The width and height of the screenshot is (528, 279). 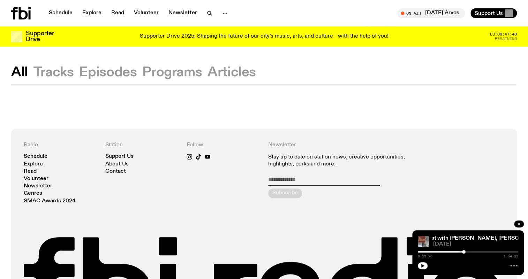 I want to click on a: Contact, so click(x=115, y=172).